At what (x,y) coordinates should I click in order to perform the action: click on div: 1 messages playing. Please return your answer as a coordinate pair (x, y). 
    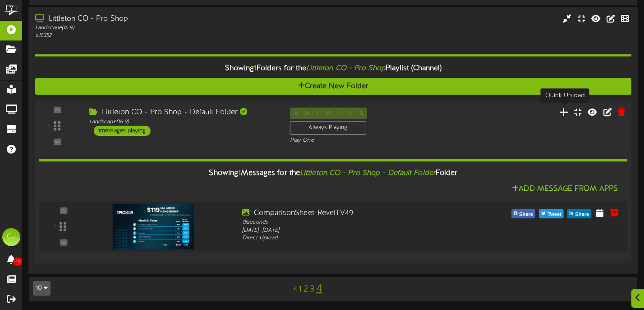
    Looking at the image, I should click on (122, 131).